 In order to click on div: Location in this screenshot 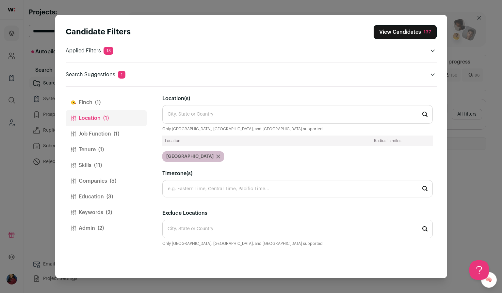, I will do `click(253, 141)`.